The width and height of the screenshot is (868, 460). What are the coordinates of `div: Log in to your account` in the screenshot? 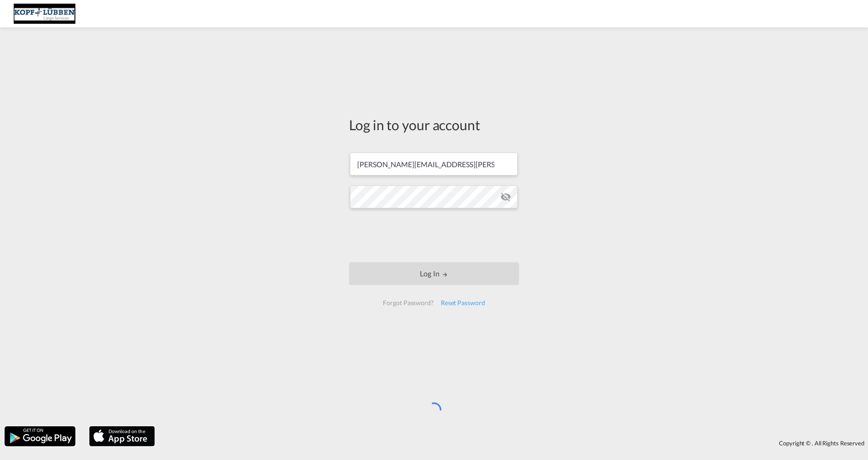 It's located at (434, 125).